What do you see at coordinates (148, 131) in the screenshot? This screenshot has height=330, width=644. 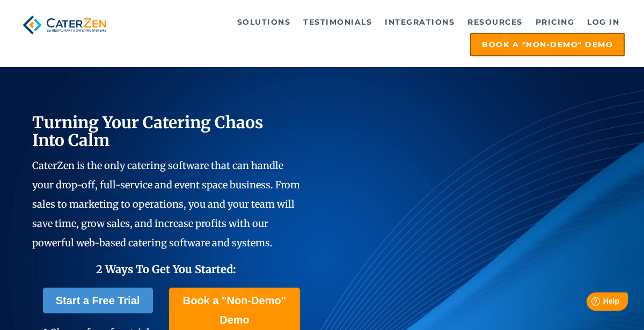 I see `span: Turning Your Catering Chaos Into Calm` at bounding box center [148, 131].